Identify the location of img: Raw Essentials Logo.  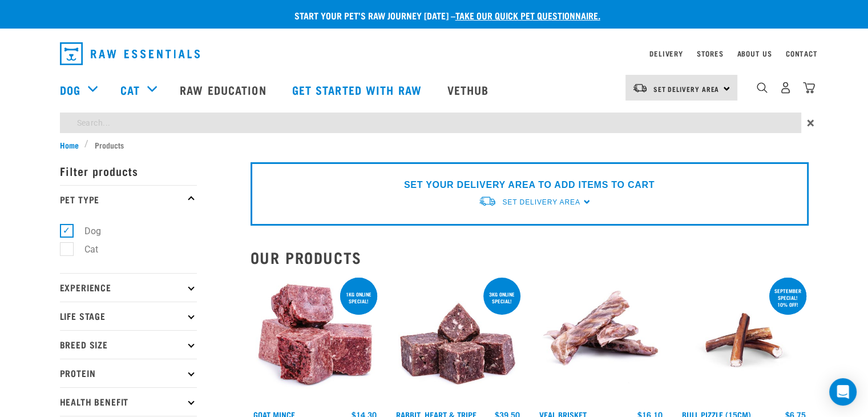
(130, 54).